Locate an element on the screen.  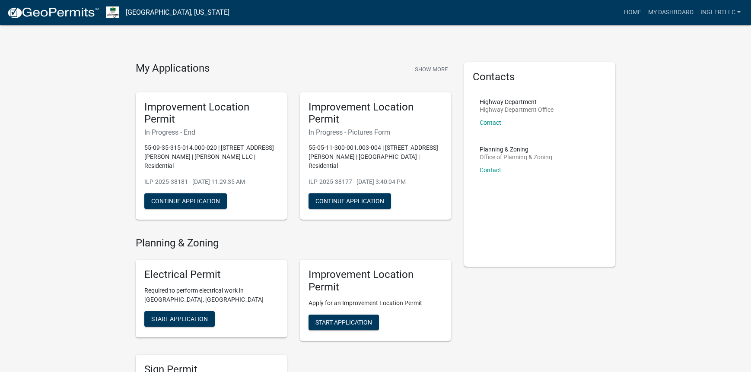
h6: In Progress - End is located at coordinates (211, 132).